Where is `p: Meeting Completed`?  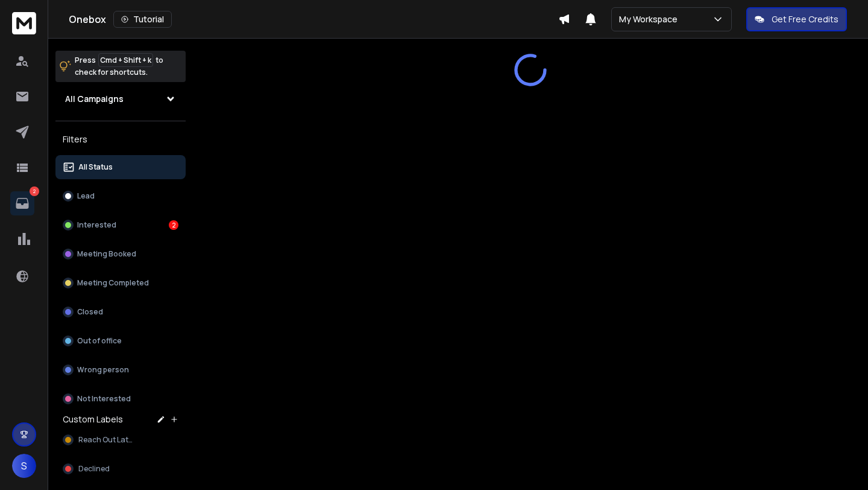 p: Meeting Completed is located at coordinates (112, 283).